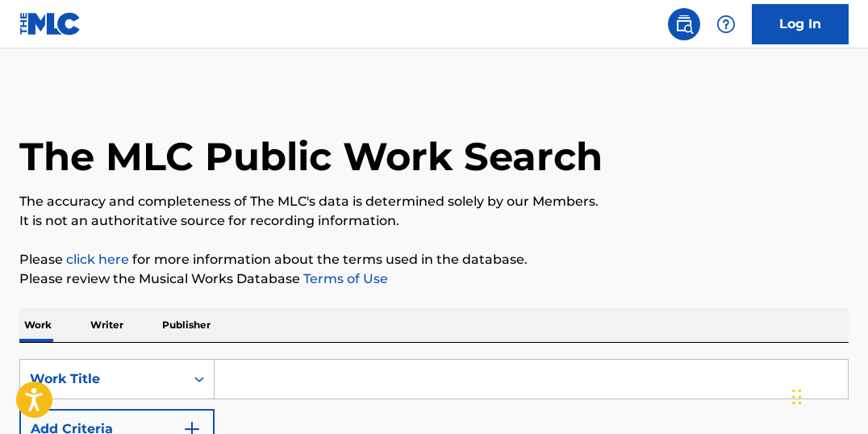 The width and height of the screenshot is (868, 434). I want to click on p: Work, so click(38, 325).